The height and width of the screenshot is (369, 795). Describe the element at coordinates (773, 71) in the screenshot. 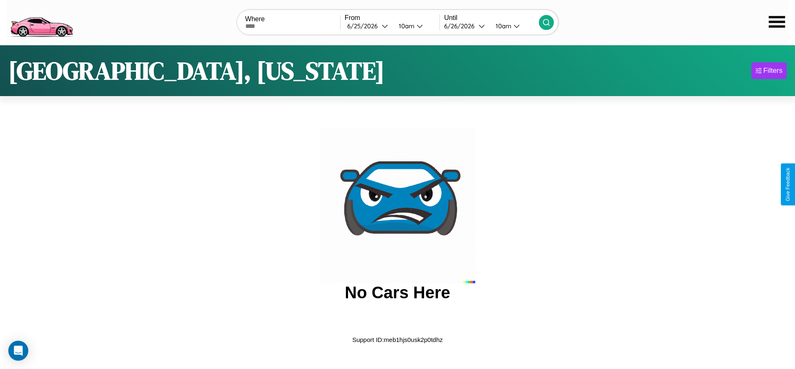

I see `div: Filters` at that location.